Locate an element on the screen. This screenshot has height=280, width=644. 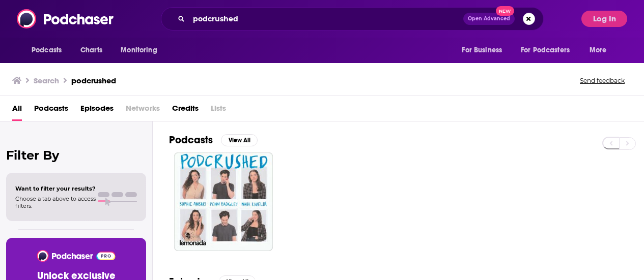
span: For Podcasters is located at coordinates (545, 50).